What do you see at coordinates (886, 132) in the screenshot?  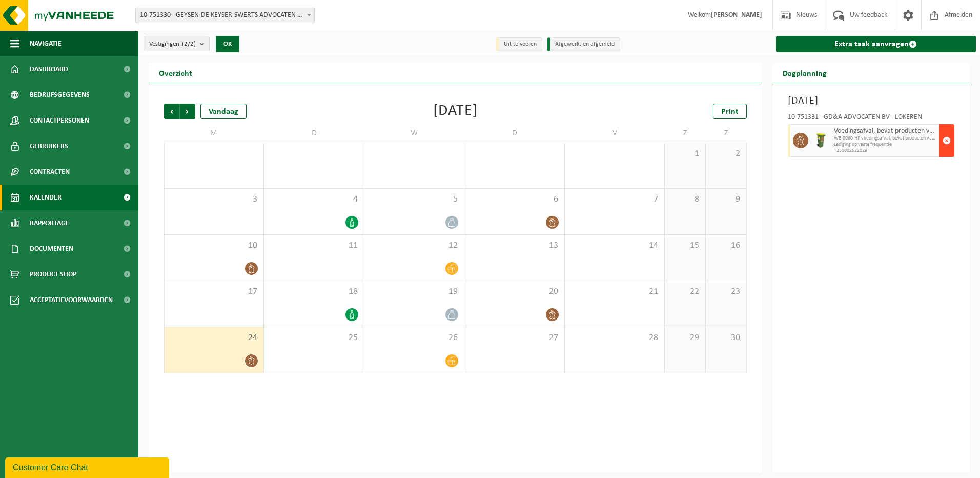 I see `span: Voedingsafval, bevat producten van dierlijke oorsprong, onverpakt, categorie 3` at bounding box center [886, 132].